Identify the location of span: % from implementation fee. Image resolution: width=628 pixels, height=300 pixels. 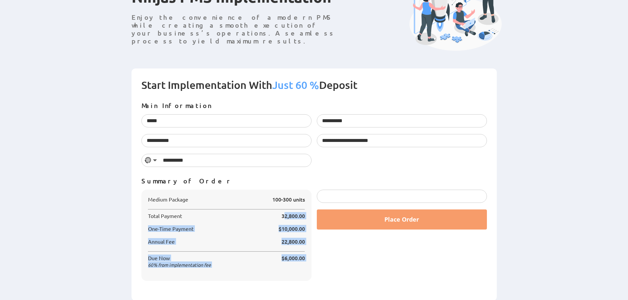
(179, 265).